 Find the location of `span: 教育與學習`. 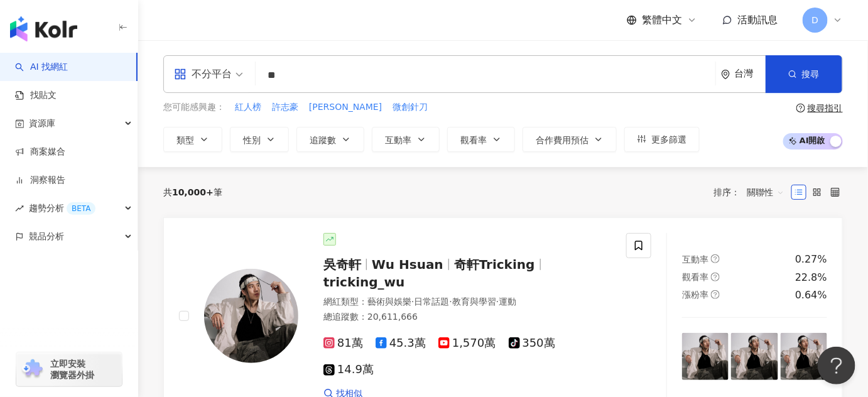

span: 教育與學習 is located at coordinates (474, 301).